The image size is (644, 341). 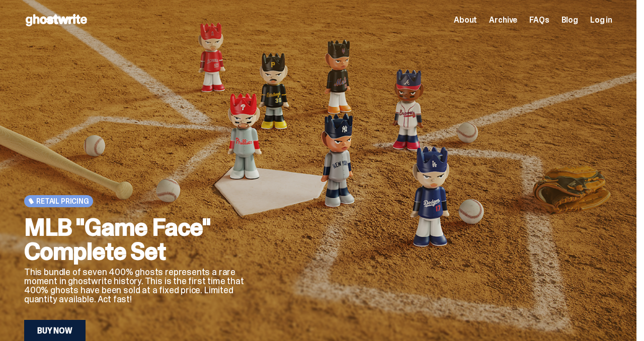 What do you see at coordinates (143, 286) in the screenshot?
I see `p: This bundle of seven 400% ghosts represents a rare moment in ghostwrite history. This is the firs...` at bounding box center [143, 286].